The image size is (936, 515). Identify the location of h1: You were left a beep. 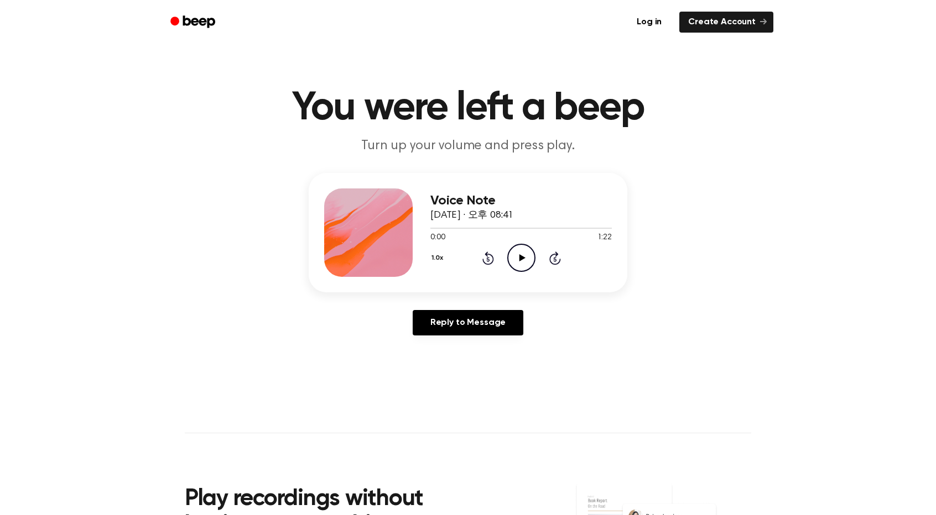
(468, 108).